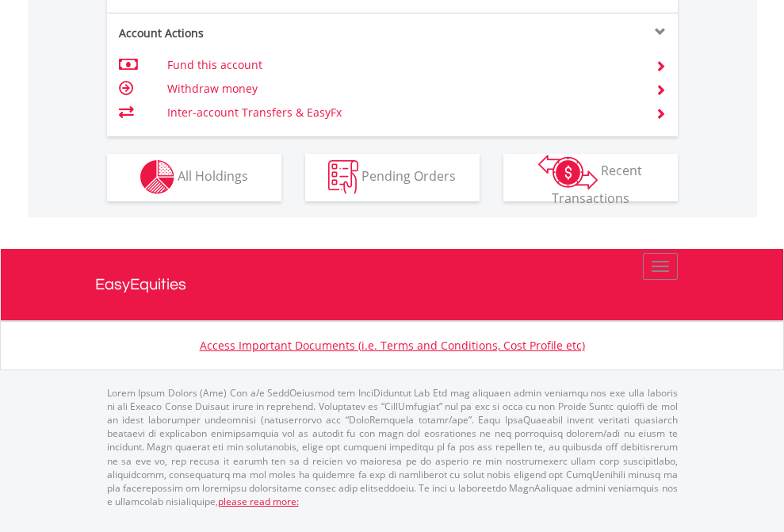 The height and width of the screenshot is (532, 784). I want to click on img: transactions-zar-wht.png, so click(568, 172).